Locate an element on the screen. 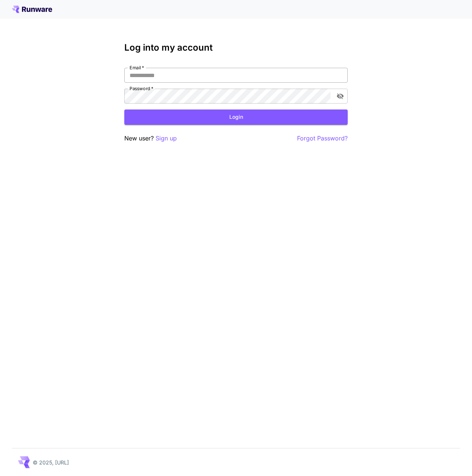  button: Login is located at coordinates (236, 117).